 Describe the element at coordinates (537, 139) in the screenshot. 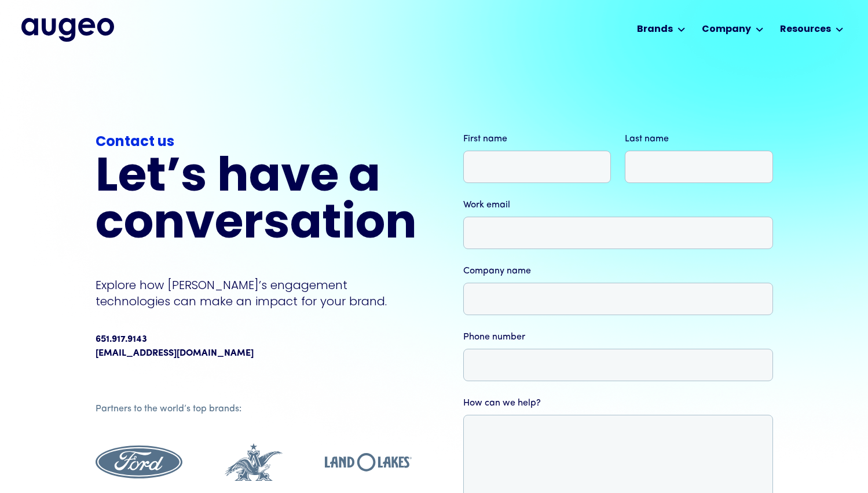

I see `label: First name` at that location.